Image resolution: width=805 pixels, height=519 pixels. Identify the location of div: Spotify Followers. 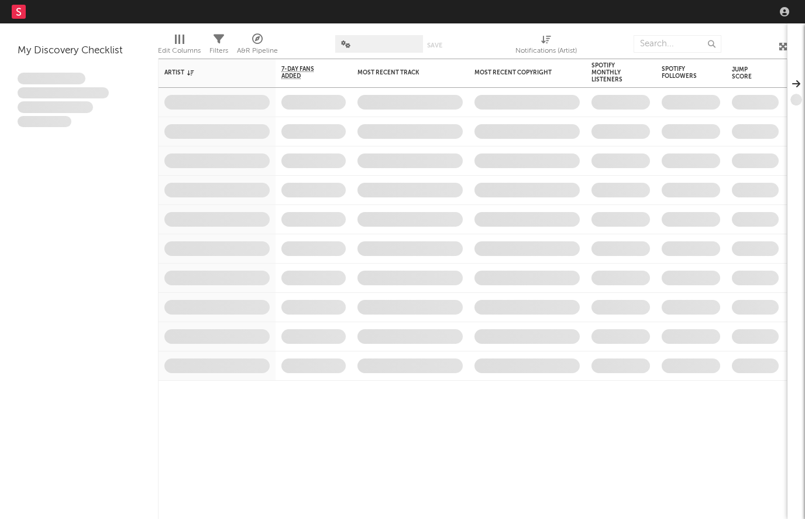
(682, 73).